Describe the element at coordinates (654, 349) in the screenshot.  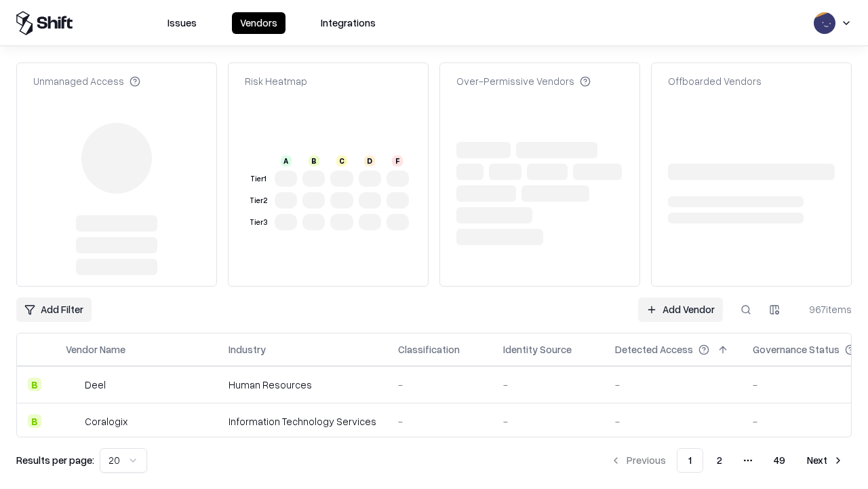
I see `div: Detected Access` at that location.